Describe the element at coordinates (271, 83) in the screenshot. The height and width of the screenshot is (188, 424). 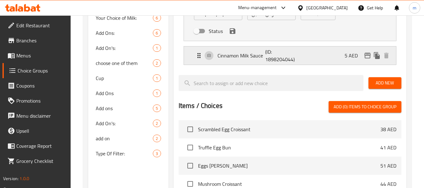
I see `input: search` at that location.